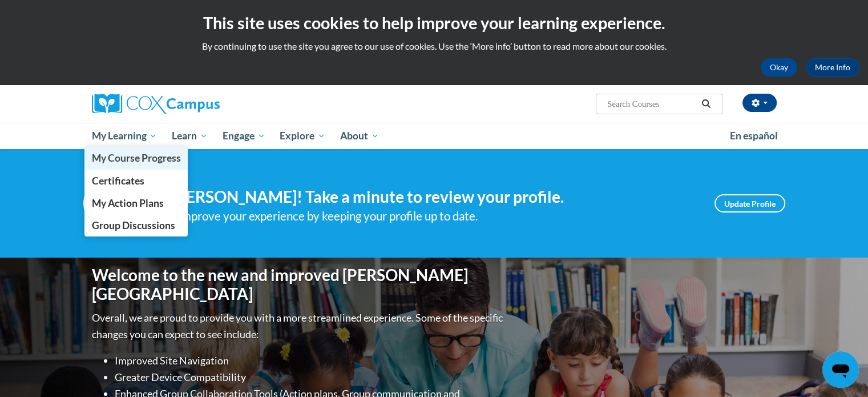 The image size is (868, 397). I want to click on span: My Course Progress, so click(136, 157).